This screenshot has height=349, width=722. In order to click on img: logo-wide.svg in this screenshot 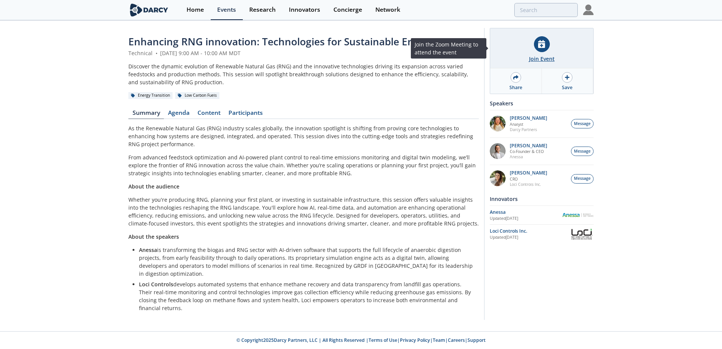, I will do `click(149, 10)`.